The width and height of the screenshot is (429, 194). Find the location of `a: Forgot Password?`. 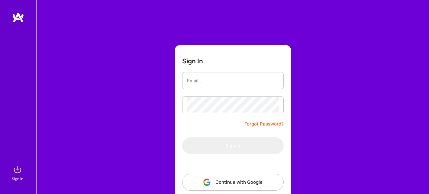

a: Forgot Password? is located at coordinates (264, 124).